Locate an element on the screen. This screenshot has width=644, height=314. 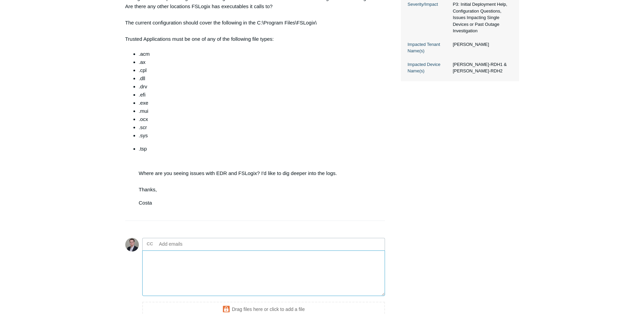
li: .efi is located at coordinates (259, 95).